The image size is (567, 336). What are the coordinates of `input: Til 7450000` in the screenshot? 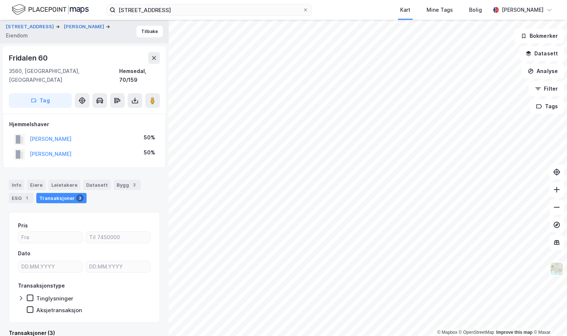 It's located at (118, 237).